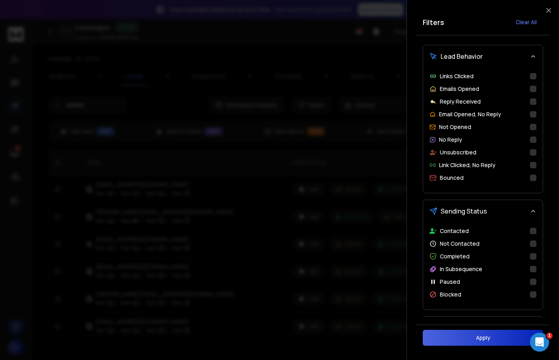 Image resolution: width=559 pixels, height=360 pixels. What do you see at coordinates (451, 178) in the screenshot?
I see `p: Bounced` at bounding box center [451, 178].